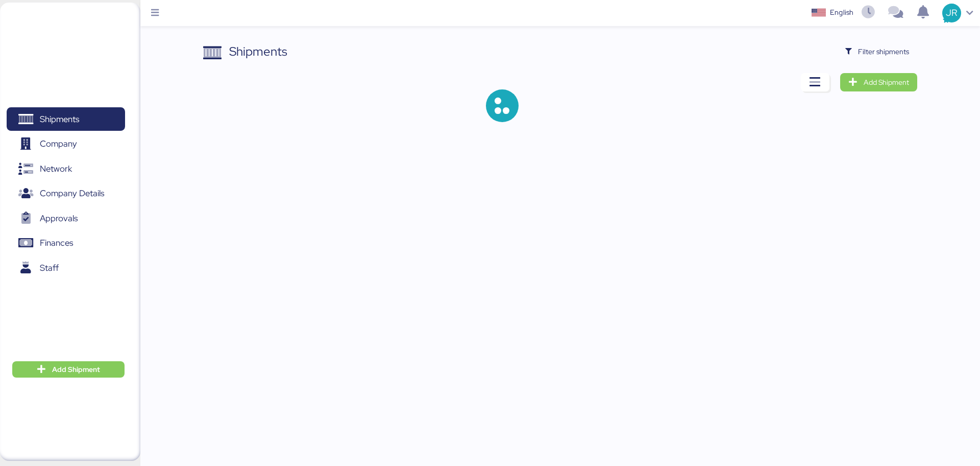 This screenshot has height=466, width=980. I want to click on span: Network, so click(56, 169).